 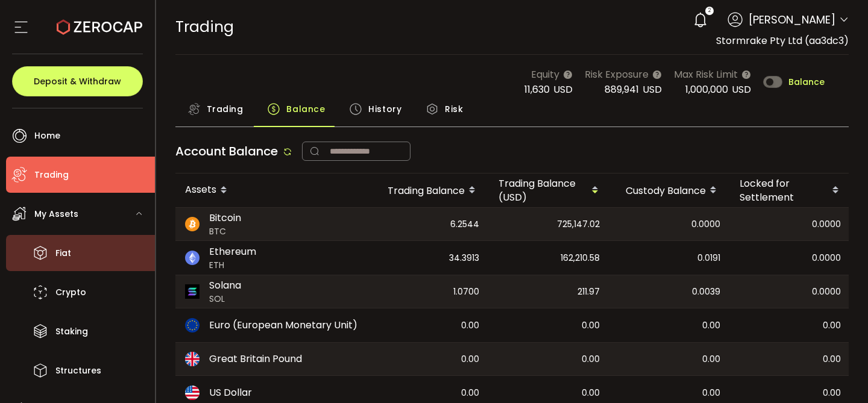 I want to click on img: usd_portfolio.svg, so click(x=192, y=393).